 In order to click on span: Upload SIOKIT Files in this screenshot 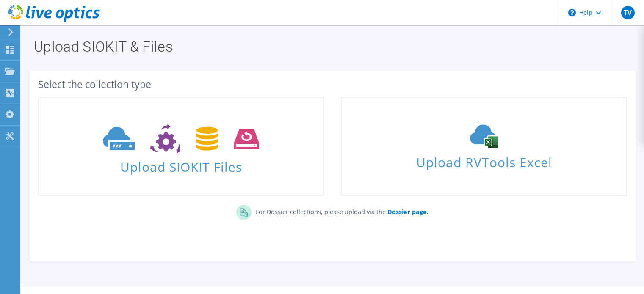, I will do `click(181, 164)`.